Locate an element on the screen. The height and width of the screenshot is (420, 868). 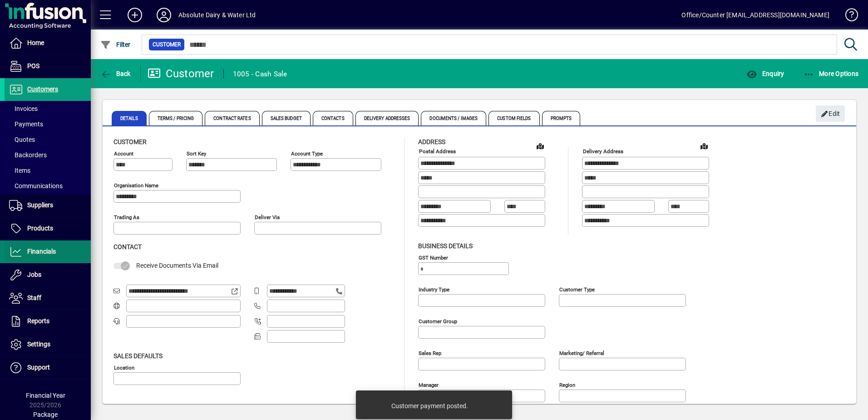
a: Communications is located at coordinates (48, 186).